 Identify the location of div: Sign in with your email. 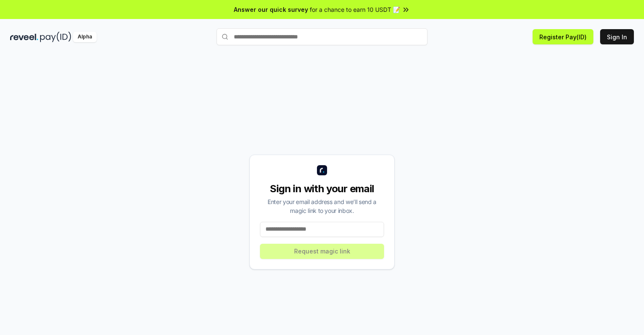
(322, 189).